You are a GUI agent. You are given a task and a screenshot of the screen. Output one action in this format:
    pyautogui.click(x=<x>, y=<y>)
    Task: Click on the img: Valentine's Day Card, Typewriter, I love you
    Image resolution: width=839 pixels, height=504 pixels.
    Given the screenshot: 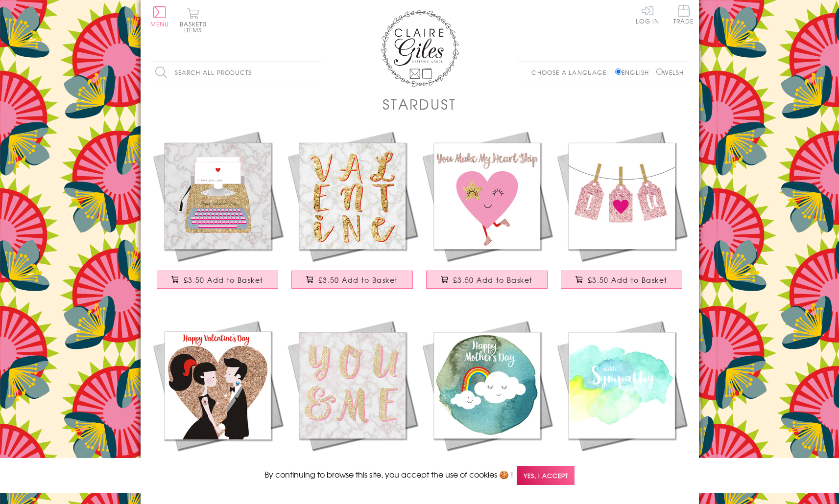 What is the action you would take?
    pyautogui.click(x=218, y=196)
    